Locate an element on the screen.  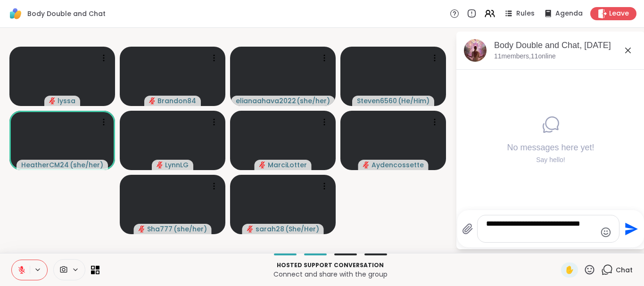
div: Say hello! is located at coordinates (550, 160).